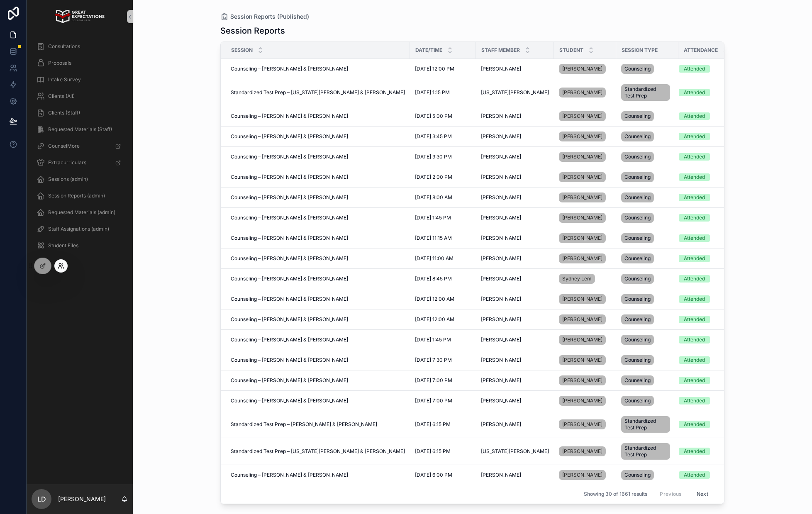 This screenshot has width=812, height=514. Describe the element at coordinates (79, 16) in the screenshot. I see `img: App logo` at that location.